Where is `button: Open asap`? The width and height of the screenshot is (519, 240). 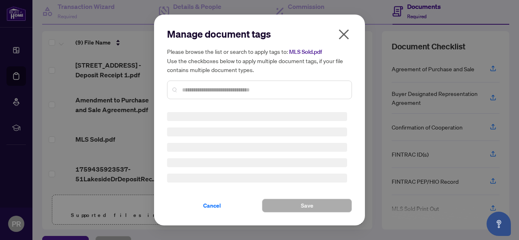
button: Open asap is located at coordinates (499, 224).